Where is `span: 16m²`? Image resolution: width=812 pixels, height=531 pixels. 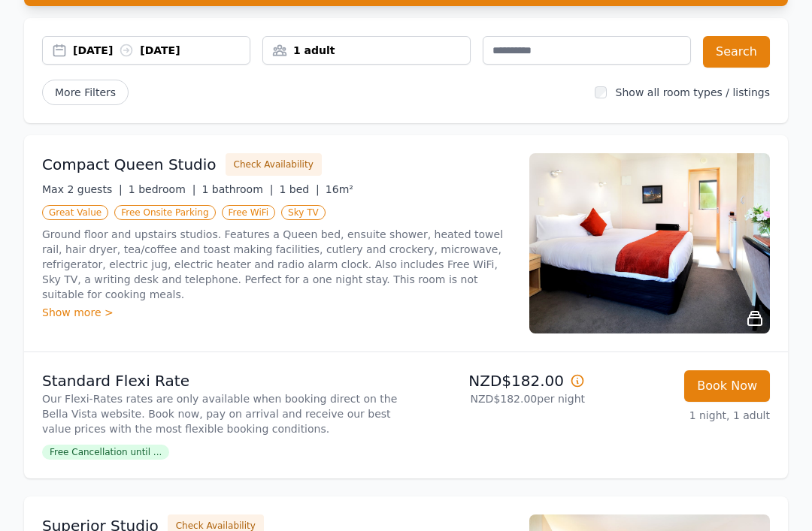 span: 16m² is located at coordinates (339, 190).